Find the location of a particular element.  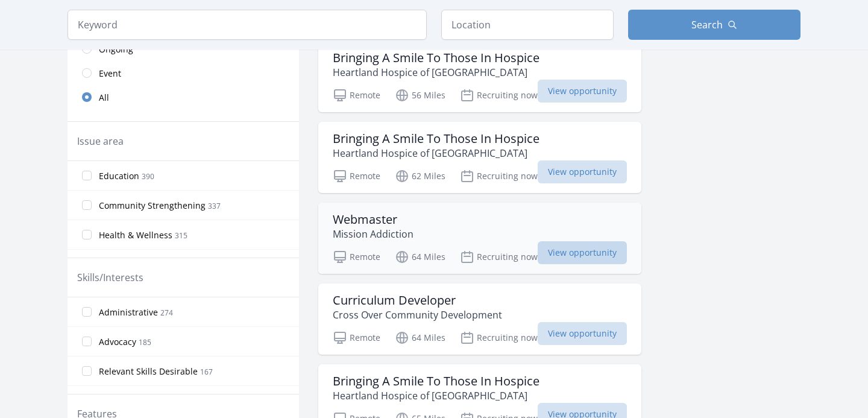

button: Search is located at coordinates (714, 24).